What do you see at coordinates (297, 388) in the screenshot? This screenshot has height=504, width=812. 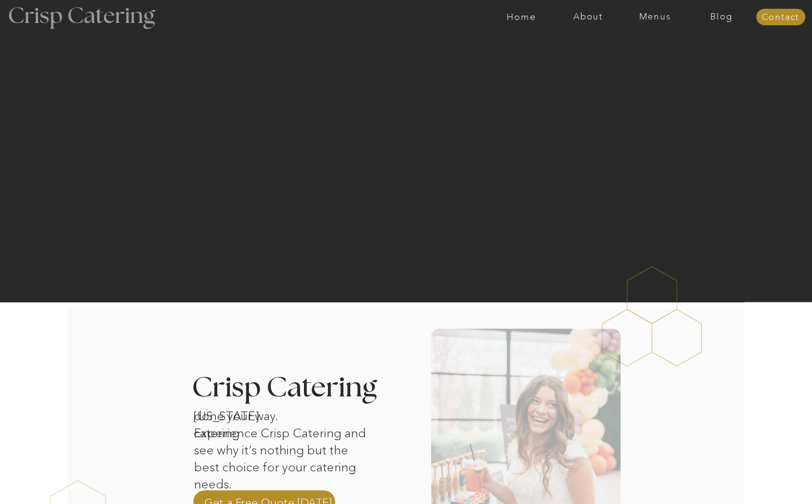 I see `h3: Crisp Catering` at bounding box center [297, 388].